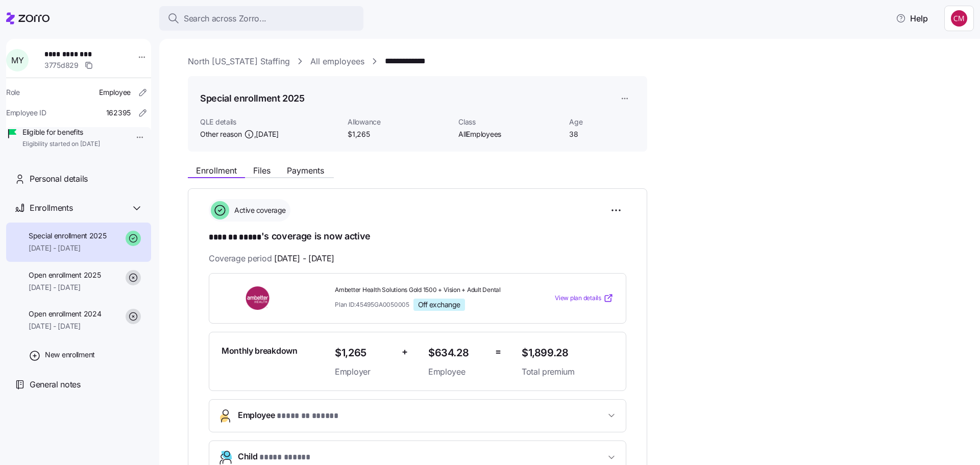 This screenshot has width=980, height=465. Describe the element at coordinates (338, 61) in the screenshot. I see `a: All employees` at that location.